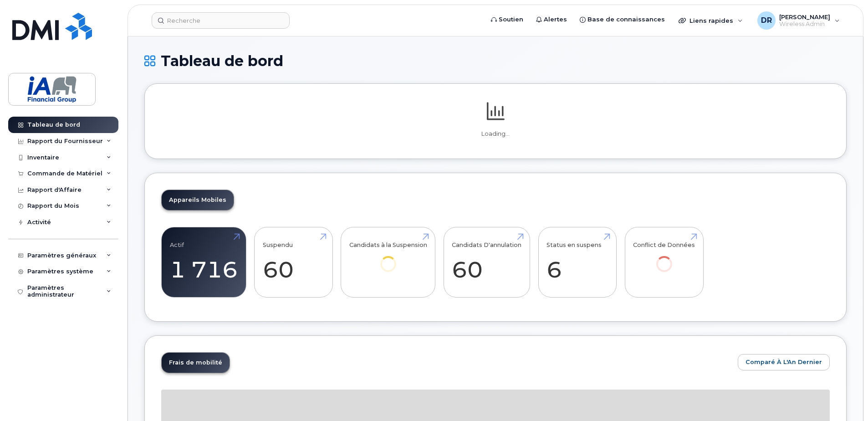 The width and height of the screenshot is (868, 421). Describe the element at coordinates (495, 61) in the screenshot. I see `h1: Tableau de bord` at that location.